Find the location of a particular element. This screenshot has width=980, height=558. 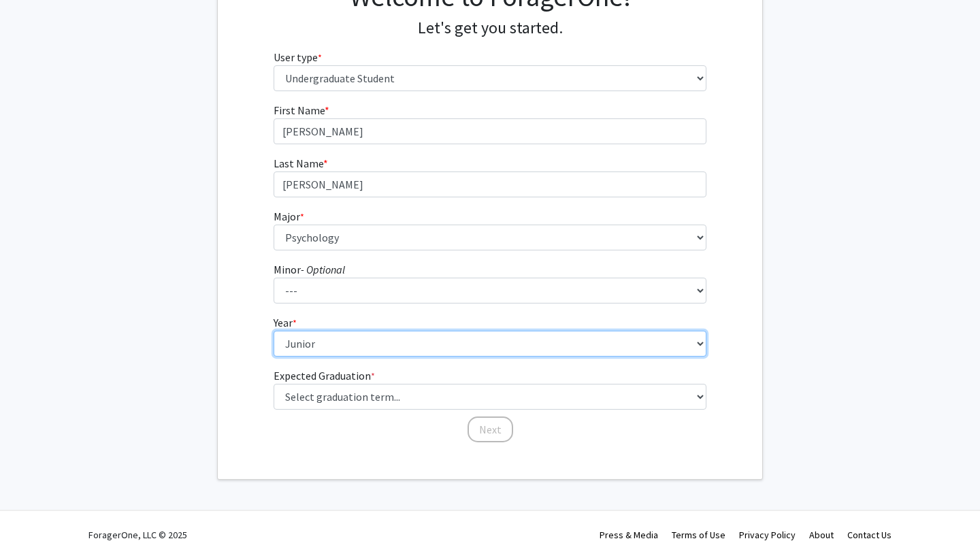

label: Minor is located at coordinates (309, 270).